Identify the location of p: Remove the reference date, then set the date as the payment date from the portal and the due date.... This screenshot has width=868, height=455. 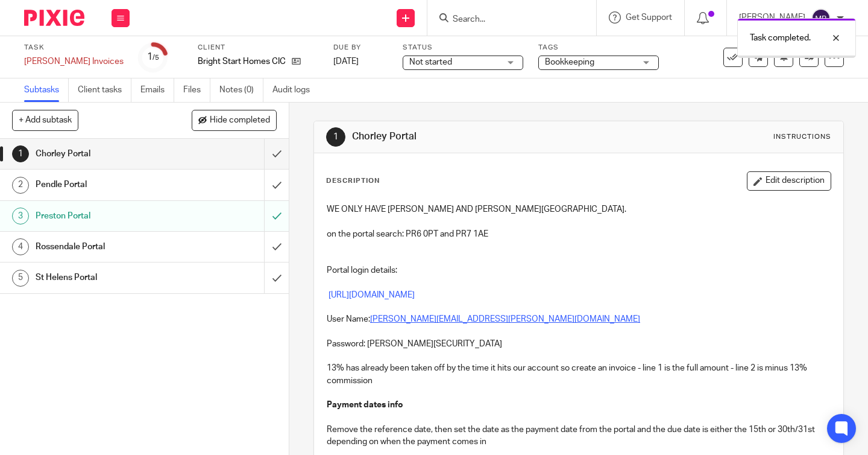
(579, 436).